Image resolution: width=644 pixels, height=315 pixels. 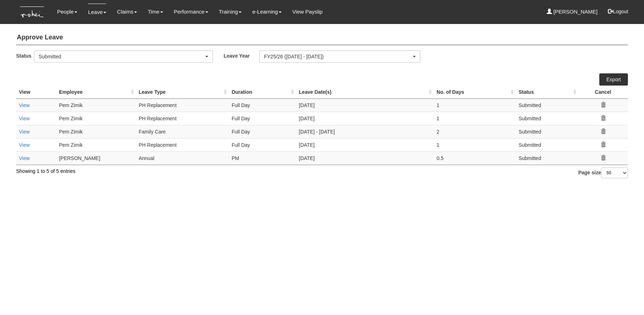 What do you see at coordinates (474, 158) in the screenshot?
I see `td: 0.5` at bounding box center [474, 158].